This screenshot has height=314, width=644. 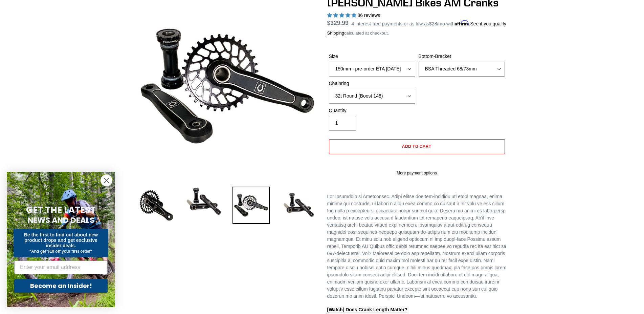 I want to click on button: Add to cart, so click(x=417, y=147).